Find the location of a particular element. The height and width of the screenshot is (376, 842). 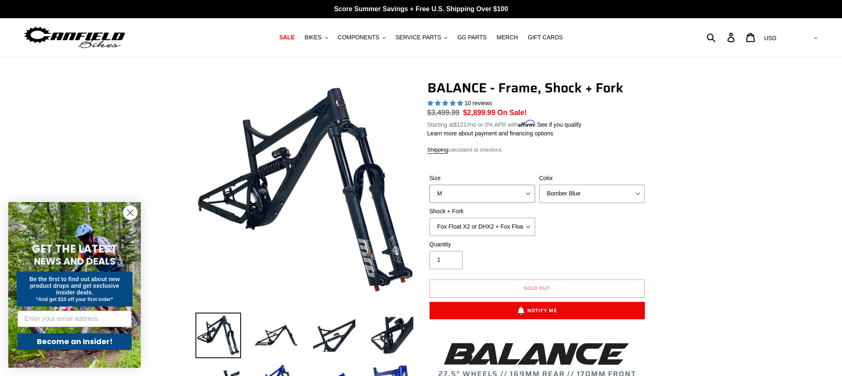

a: MERCH is located at coordinates (507, 37).